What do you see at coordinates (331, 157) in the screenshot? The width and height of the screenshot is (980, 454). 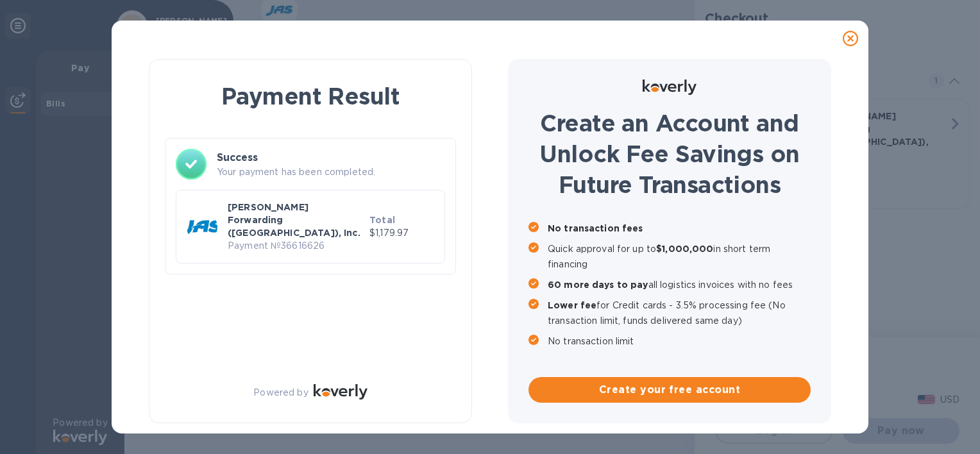 I see `h3: Success` at bounding box center [331, 157].